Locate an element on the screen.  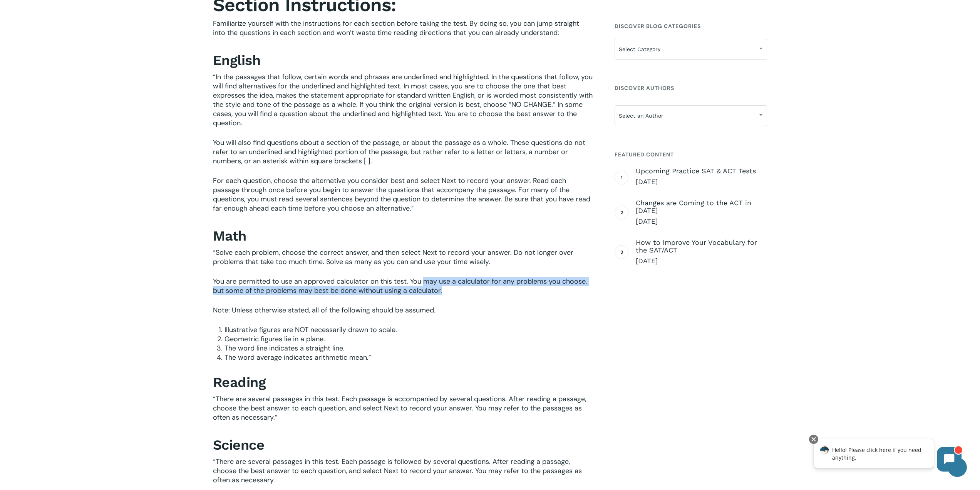
b: Science is located at coordinates (239, 445).